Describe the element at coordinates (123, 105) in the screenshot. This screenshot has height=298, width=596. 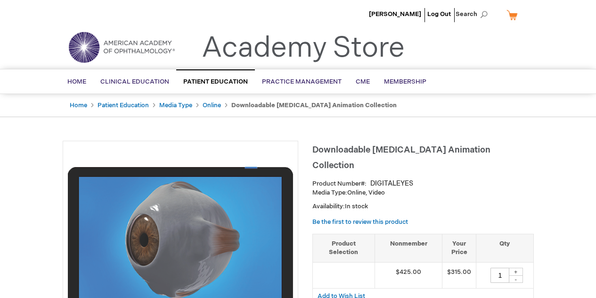
I see `a: Patient Education` at that location.